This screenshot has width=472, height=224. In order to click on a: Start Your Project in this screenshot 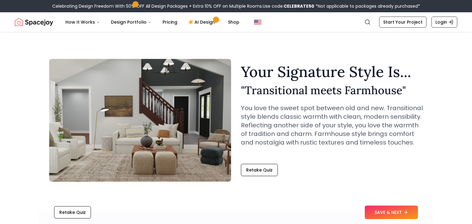, I will do `click(403, 22)`.